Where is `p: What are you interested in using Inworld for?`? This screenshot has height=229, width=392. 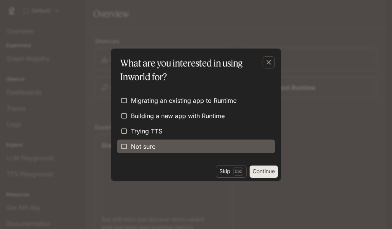 p: What are you interested in using Inworld for? is located at coordinates (194, 70).